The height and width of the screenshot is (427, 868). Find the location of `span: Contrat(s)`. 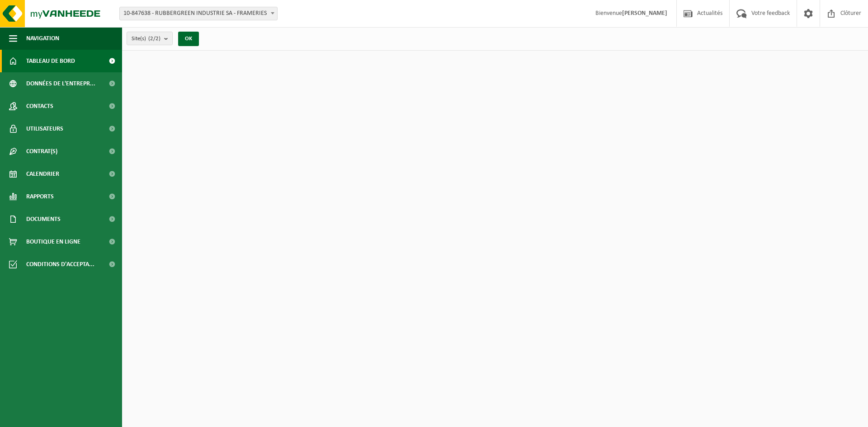

span: Contrat(s) is located at coordinates (42, 152).